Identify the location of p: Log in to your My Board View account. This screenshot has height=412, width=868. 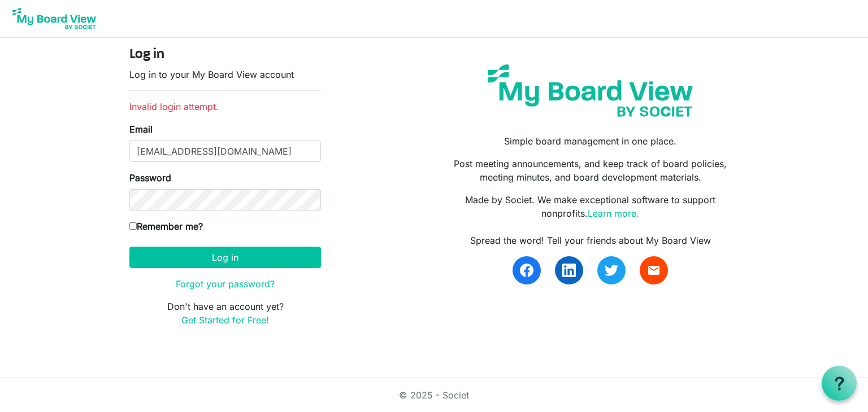
(225, 74).